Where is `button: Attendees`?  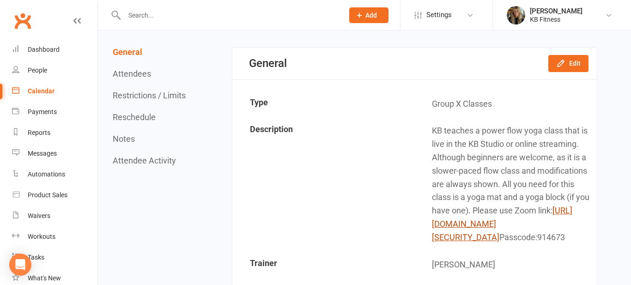
button: Attendees is located at coordinates (132, 73).